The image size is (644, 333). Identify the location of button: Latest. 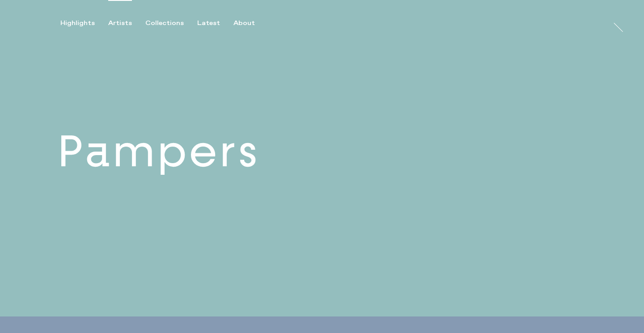
(215, 23).